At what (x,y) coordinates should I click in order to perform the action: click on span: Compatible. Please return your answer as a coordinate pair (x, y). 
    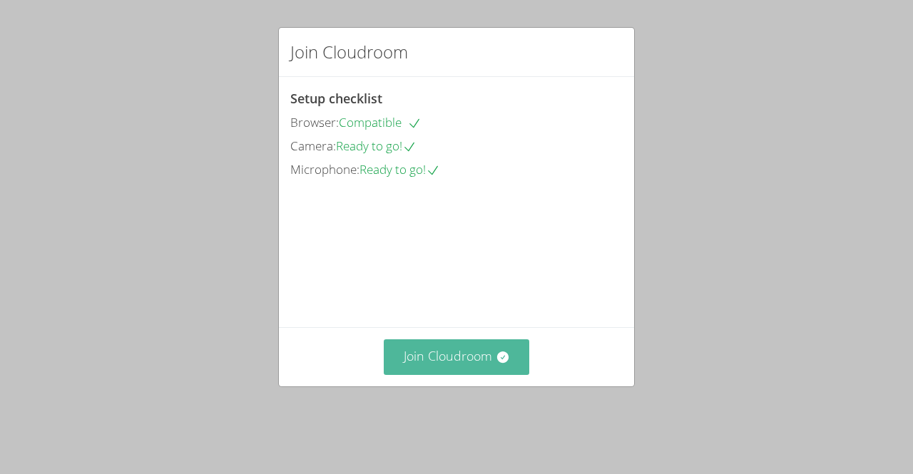
    Looking at the image, I should click on (380, 122).